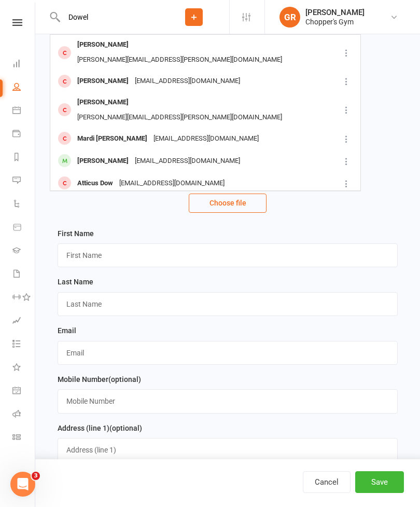 Image resolution: width=420 pixels, height=507 pixels. What do you see at coordinates (228, 203) in the screenshot?
I see `button: Choose file` at bounding box center [228, 203].